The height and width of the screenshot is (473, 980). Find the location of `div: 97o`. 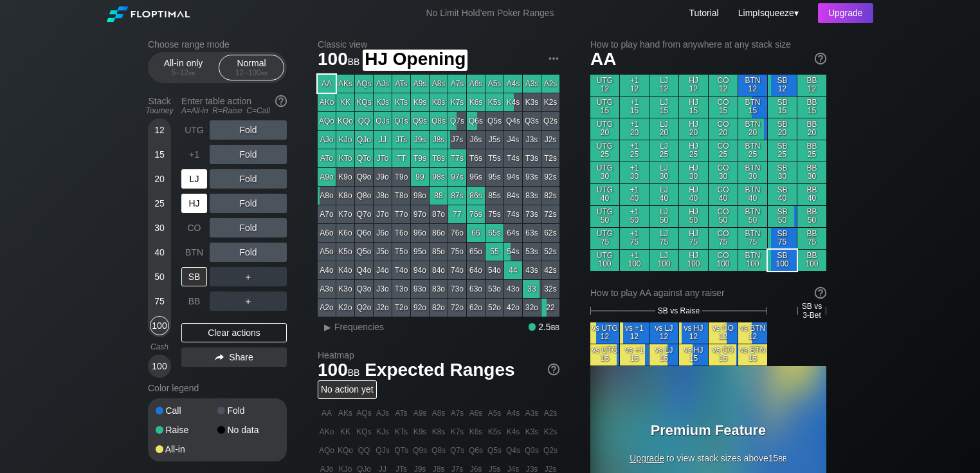

div: 97o is located at coordinates (420, 214).